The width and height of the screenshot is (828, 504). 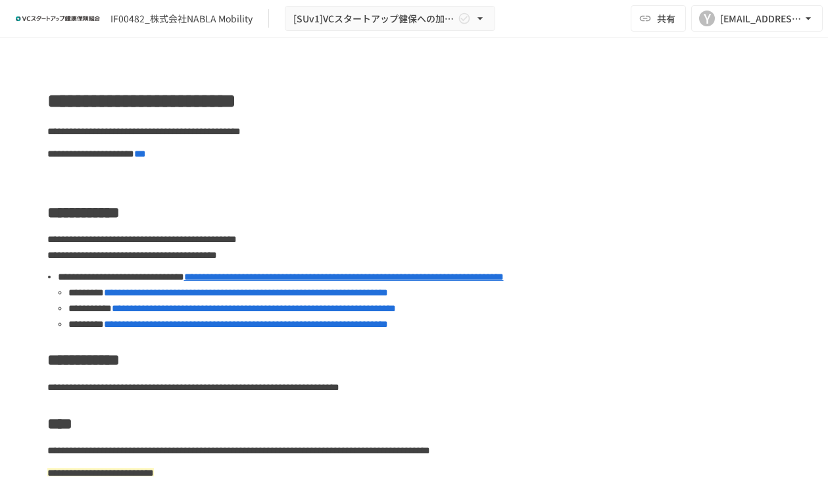 I want to click on button: 共有, so click(x=658, y=19).